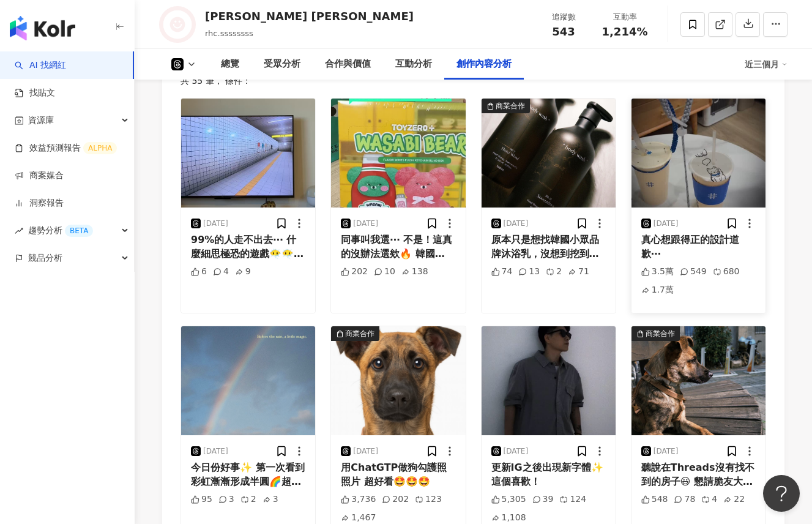 Image resolution: width=812 pixels, height=524 pixels. What do you see at coordinates (548, 246) in the screenshot?
I see `div: 原本只是想找韓國小眾品牌沐浴乳，沒想到挖到寶😍🥰不只瓶身設計有質感，重點味道超好聞！！ 完全可以平替高級香氛品牌✨ 個人心得🌚 7號 可替 Le Labo Santal 33 Byredo Su...` at bounding box center [548, 246].